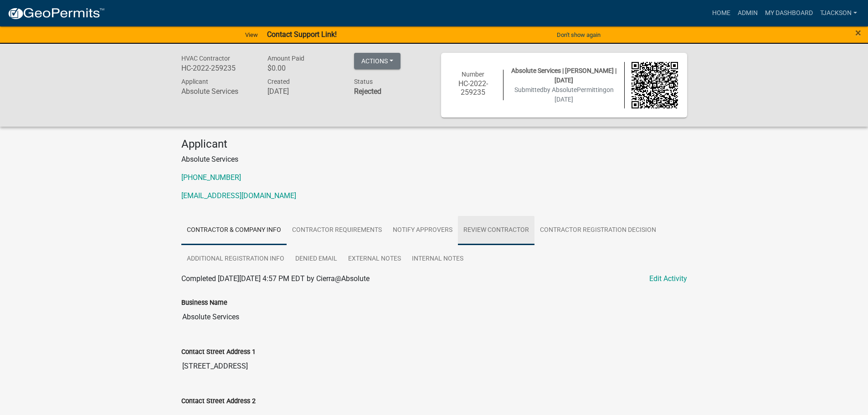  I want to click on span: Applicant, so click(194, 82).